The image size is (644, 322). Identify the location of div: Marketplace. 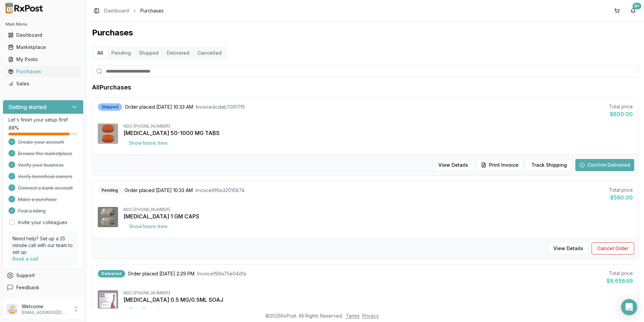
(43, 47).